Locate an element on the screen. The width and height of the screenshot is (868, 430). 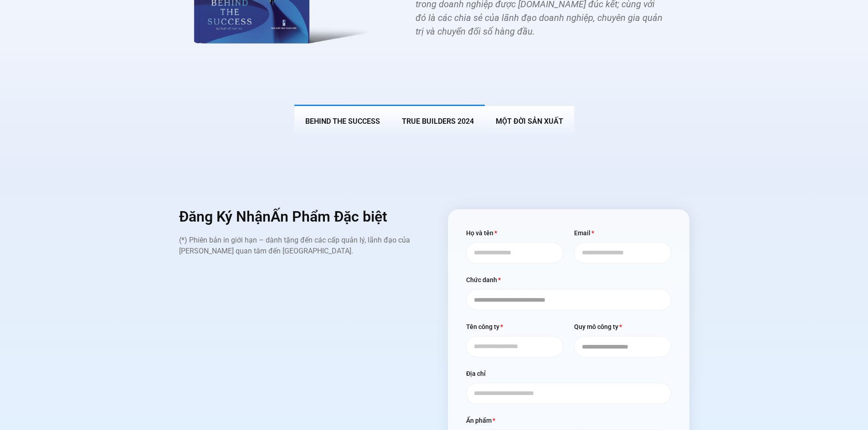
label: Chức danh is located at coordinates (484, 281).